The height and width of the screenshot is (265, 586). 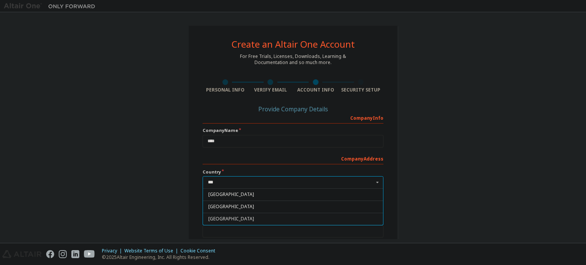 What do you see at coordinates (293, 59) in the screenshot?
I see `div: For Free Trials, Licenses, Downloads, Learning & Documentation and so much more.` at bounding box center [293, 59].